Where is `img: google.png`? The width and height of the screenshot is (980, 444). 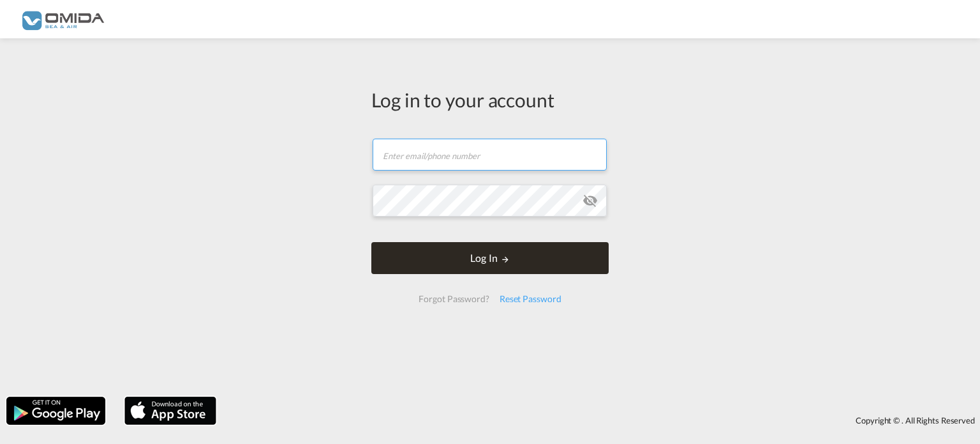 img: google.png is located at coordinates (55, 411).